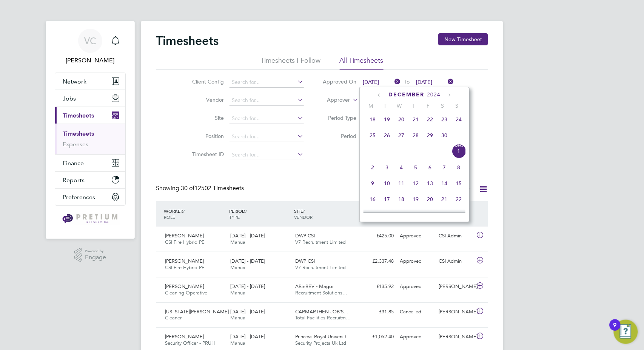  Describe the element at coordinates (207, 100) in the screenshot. I see `label: Vendor` at that location.